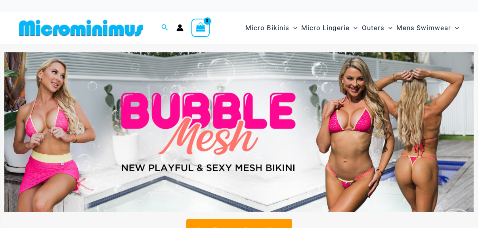 Image resolution: width=478 pixels, height=228 pixels. What do you see at coordinates (352, 28) in the screenshot?
I see `nav: Site Navigation` at bounding box center [352, 28].